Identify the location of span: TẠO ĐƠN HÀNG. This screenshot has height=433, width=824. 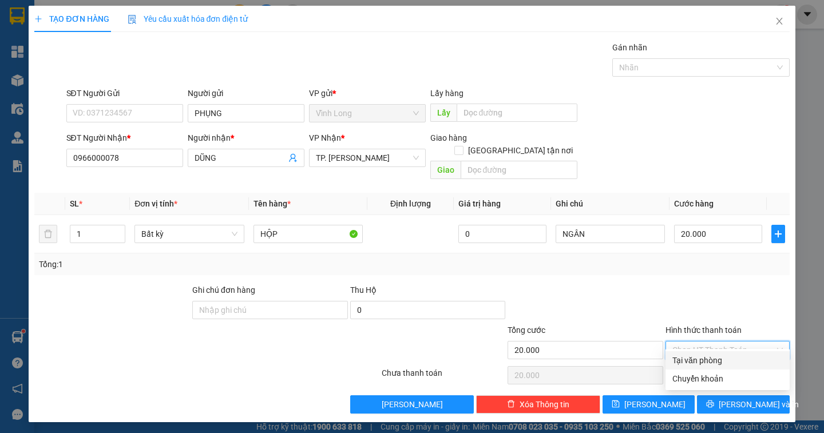
(72, 19).